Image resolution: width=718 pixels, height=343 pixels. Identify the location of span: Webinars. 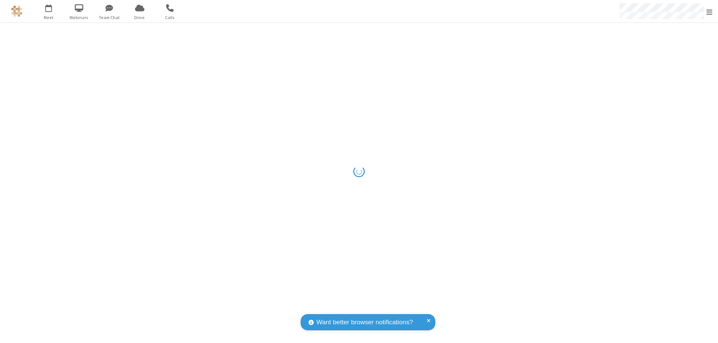
(79, 18).